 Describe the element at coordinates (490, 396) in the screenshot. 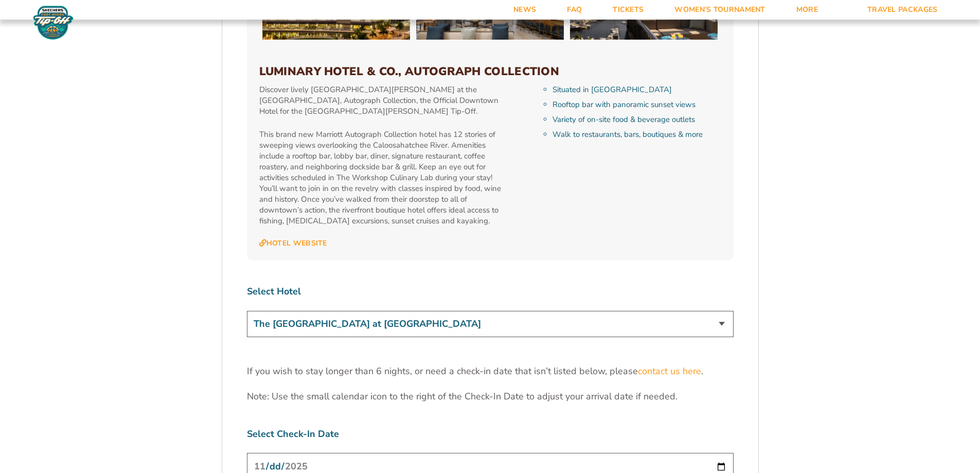

I see `p: Note: Use the small calendar icon to the right of the Check-In Date to adjust your arrival date i...` at that location.